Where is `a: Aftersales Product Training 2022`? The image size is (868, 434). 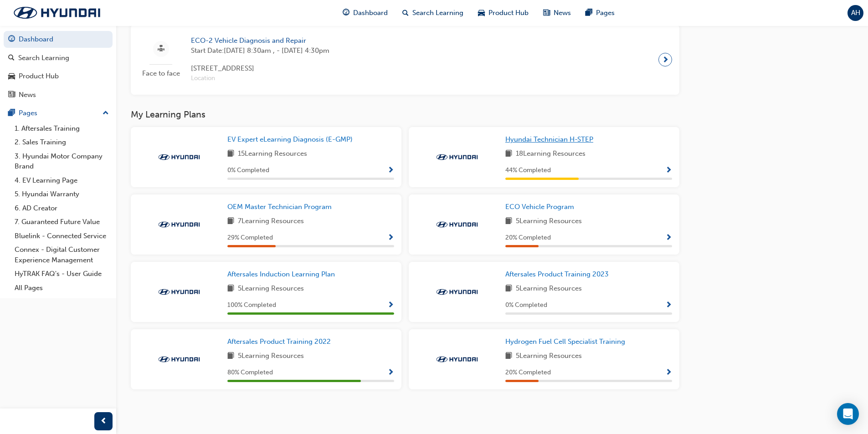
a: Aftersales Product Training 2022 is located at coordinates (281, 342).